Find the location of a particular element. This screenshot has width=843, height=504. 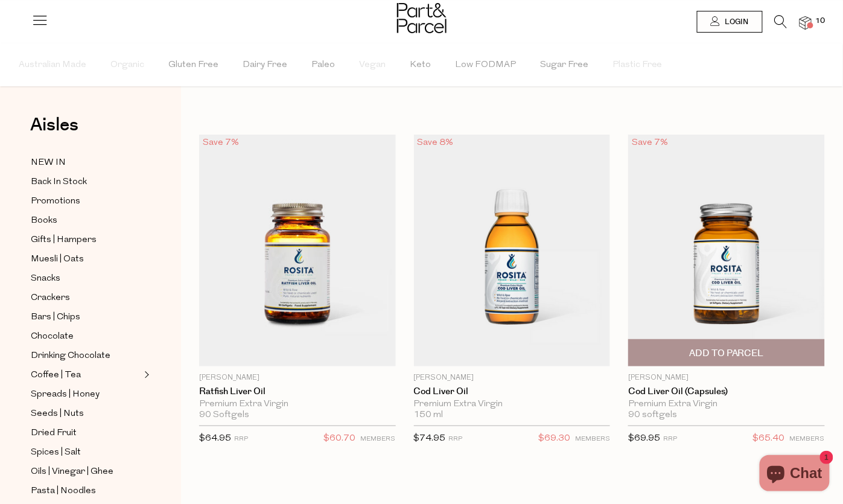

a: Crackers is located at coordinates (86, 297).